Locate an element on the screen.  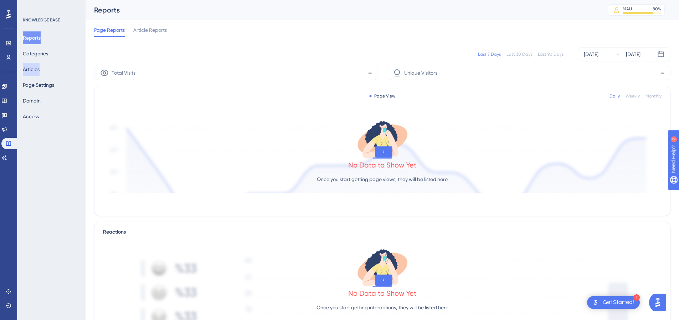
div: Reactions is located at coordinates (382, 232).